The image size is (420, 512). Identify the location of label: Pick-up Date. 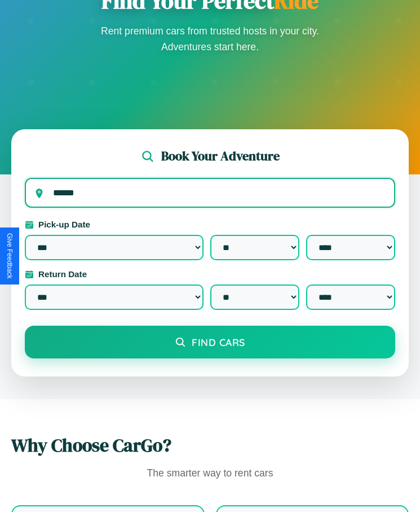
(210, 223).